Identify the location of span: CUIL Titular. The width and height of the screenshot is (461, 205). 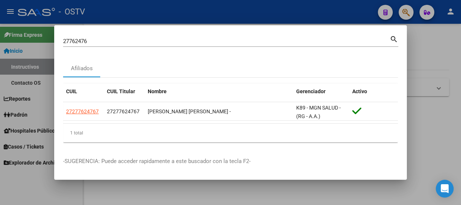
(121, 91).